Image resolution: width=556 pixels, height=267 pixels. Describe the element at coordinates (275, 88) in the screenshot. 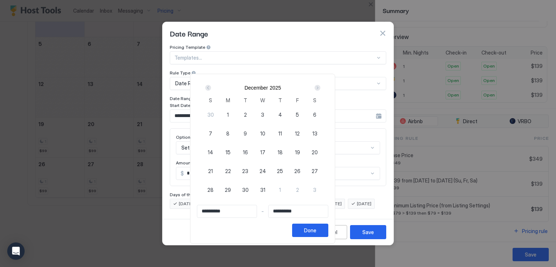

I see `div: 2025` at that location.